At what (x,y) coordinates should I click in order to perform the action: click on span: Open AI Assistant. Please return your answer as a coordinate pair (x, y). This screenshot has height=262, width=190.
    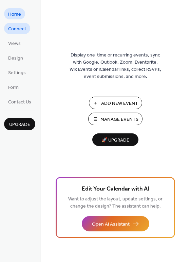
    Looking at the image, I should click on (111, 224).